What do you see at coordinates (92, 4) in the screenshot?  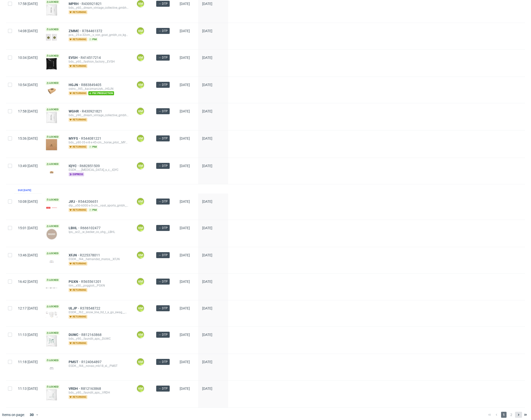 I see `a: R430921821` at bounding box center [92, 4].